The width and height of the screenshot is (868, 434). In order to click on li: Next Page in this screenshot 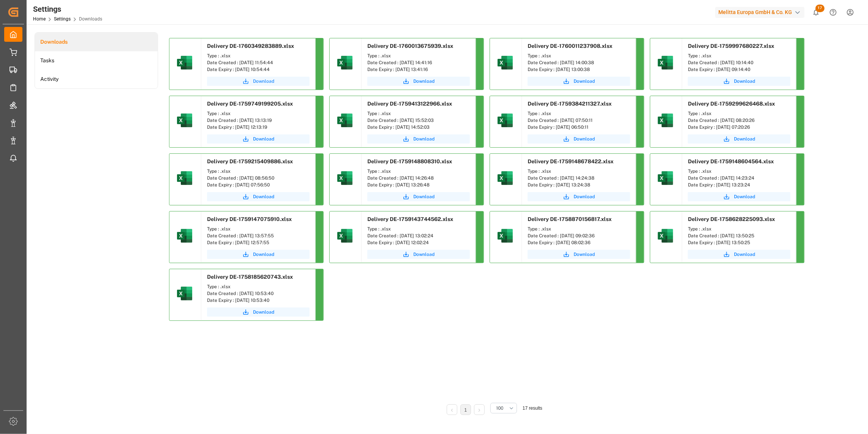, I will do `click(479, 409)`.